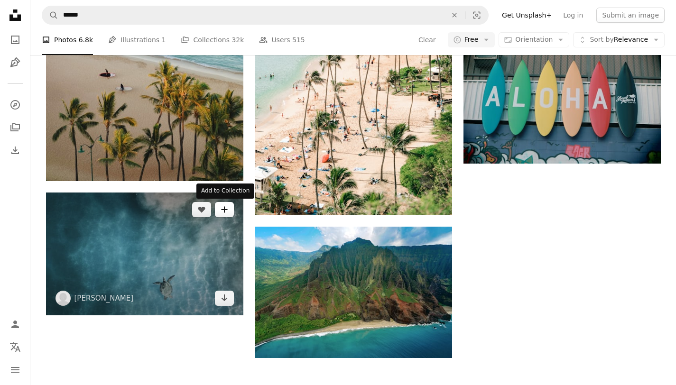 The image size is (676, 385). I want to click on a: yellow blue and red heart shaped plastic decors, so click(562, 98).